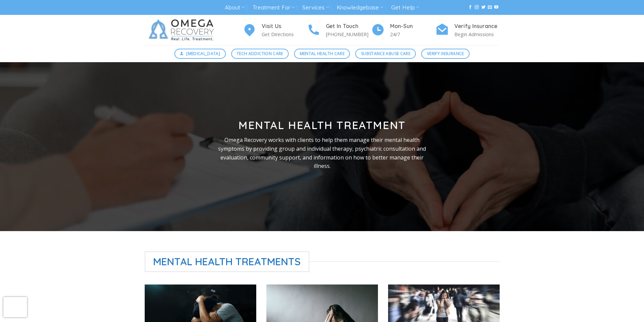 The image size is (644, 322). Describe the element at coordinates (322, 54) in the screenshot. I see `a: Mental Health Care` at that location.